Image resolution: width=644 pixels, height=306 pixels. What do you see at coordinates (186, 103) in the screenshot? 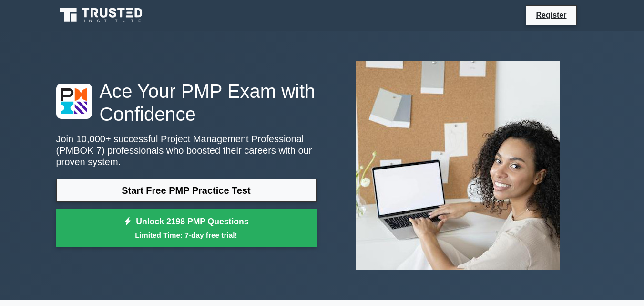
I see `h1: Ace Your PMP Exam with Confidence` at bounding box center [186, 103].